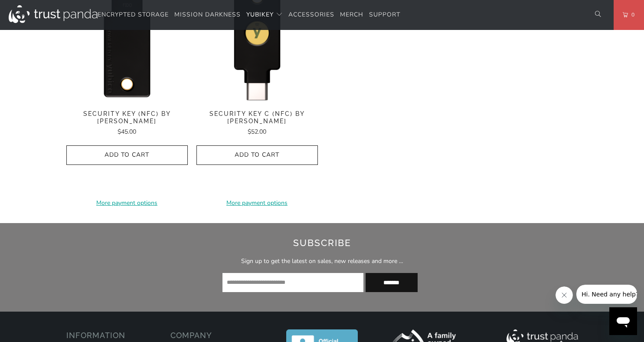  What do you see at coordinates (126, 131) in the screenshot?
I see `span: $45.00` at bounding box center [126, 131].